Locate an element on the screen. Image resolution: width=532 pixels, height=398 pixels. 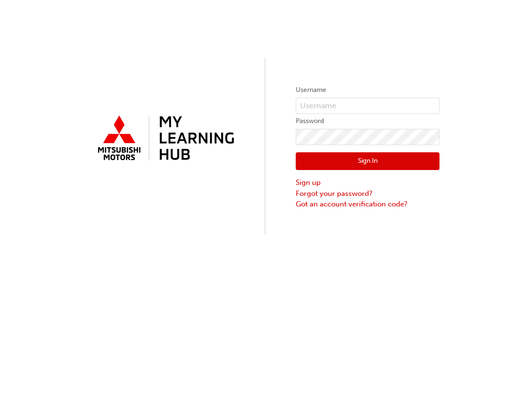
input: Username is located at coordinates (367, 105).